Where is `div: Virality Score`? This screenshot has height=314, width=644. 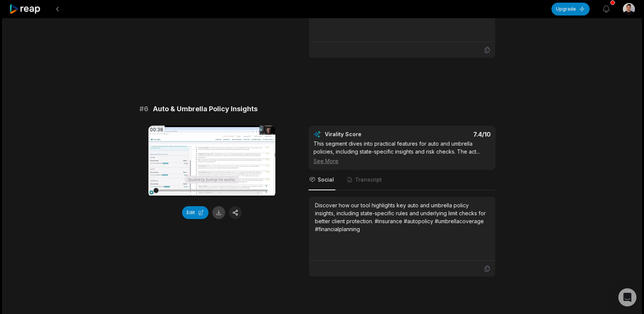 div: Virality Score is located at coordinates (365, 134).